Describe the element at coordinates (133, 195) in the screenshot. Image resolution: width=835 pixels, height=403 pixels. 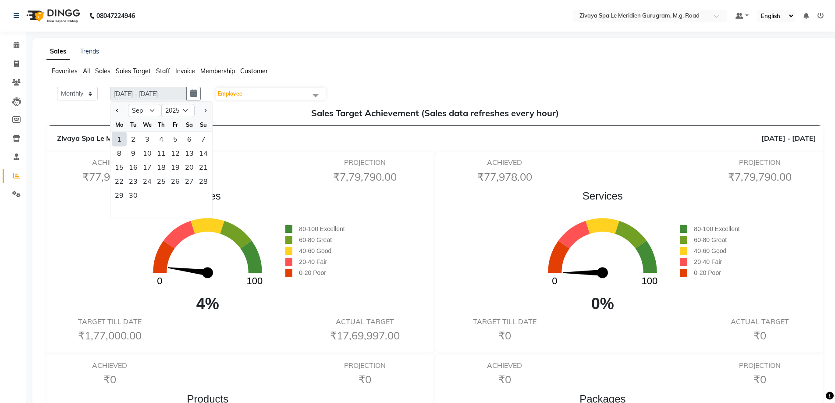
I see `div: Tuesday, September 30, 2025` at that location.